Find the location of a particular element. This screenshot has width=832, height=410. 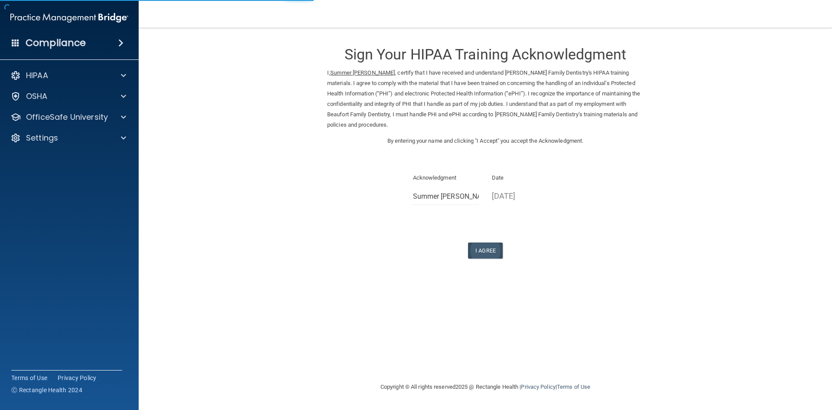

p: HIPAA is located at coordinates (37, 75).